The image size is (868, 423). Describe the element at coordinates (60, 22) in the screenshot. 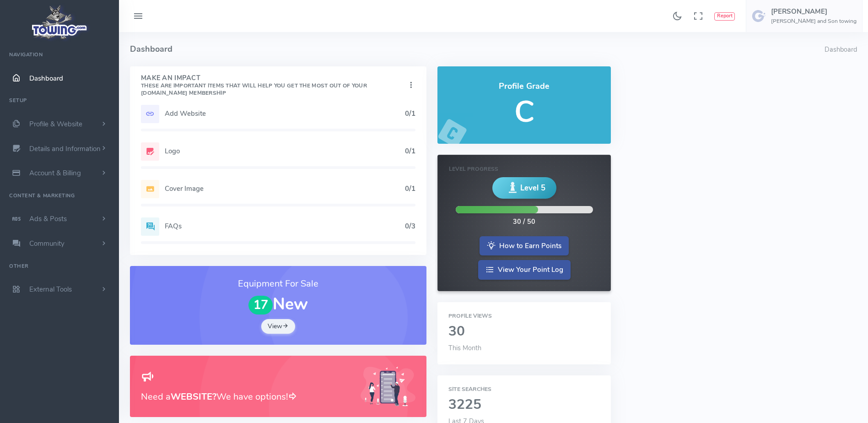

I see `img: logo` at that location.